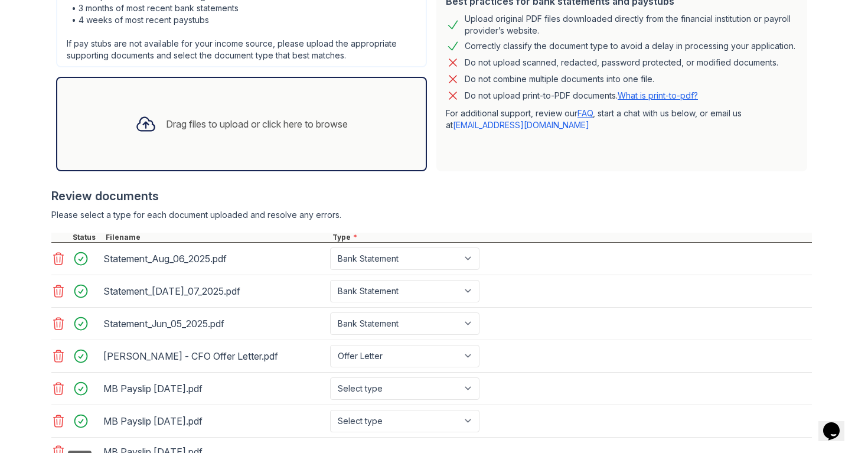 This screenshot has width=868, height=453. I want to click on div: Do not combine multiple documents into one file., so click(559, 79).